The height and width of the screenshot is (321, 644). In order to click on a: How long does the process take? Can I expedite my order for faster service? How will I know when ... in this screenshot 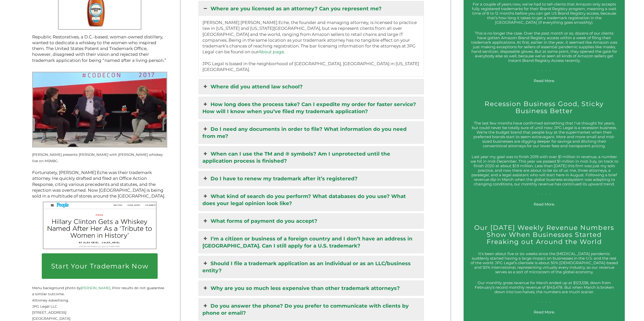, I will do `click(311, 108)`.